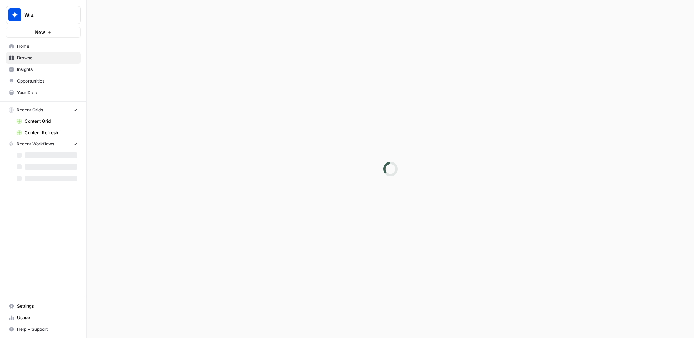 The image size is (694, 338). Describe the element at coordinates (47, 58) in the screenshot. I see `span: Browse` at that location.